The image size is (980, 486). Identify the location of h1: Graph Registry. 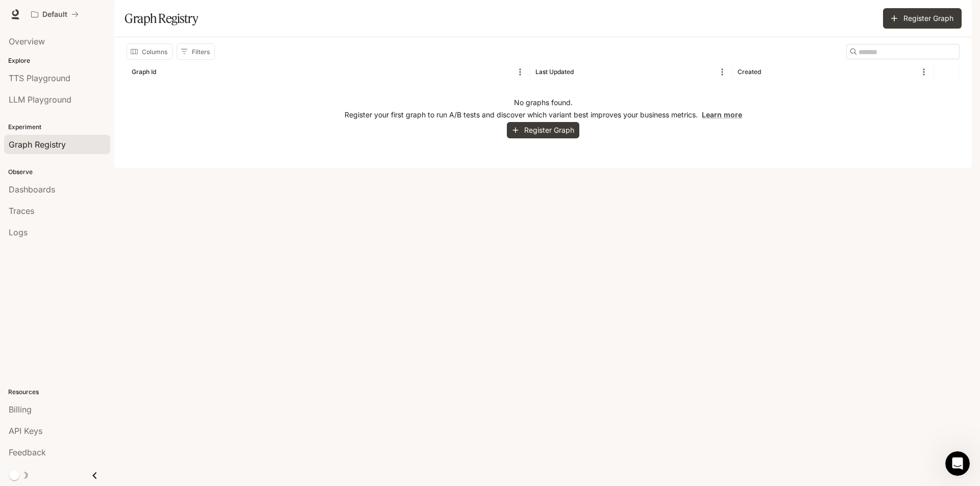
(162, 18).